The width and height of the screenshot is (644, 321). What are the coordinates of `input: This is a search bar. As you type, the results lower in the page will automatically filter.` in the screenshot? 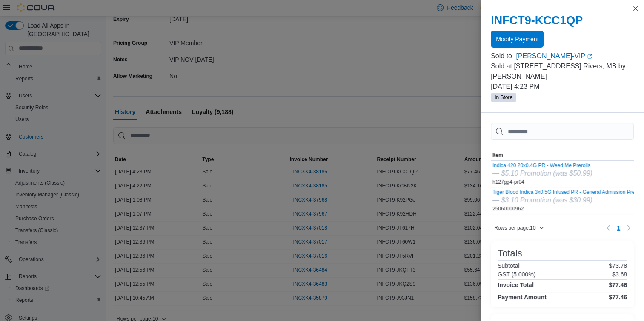 It's located at (562, 132).